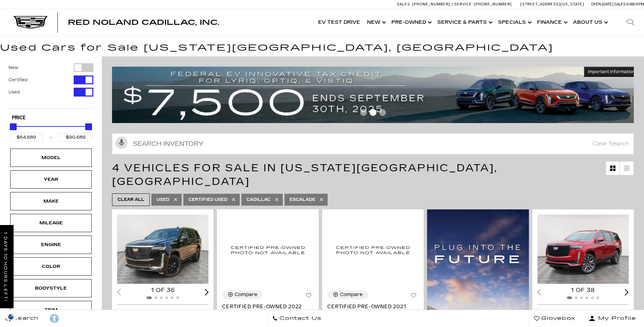  Describe the element at coordinates (555, 318) in the screenshot. I see `a: Glovebox` at that location.